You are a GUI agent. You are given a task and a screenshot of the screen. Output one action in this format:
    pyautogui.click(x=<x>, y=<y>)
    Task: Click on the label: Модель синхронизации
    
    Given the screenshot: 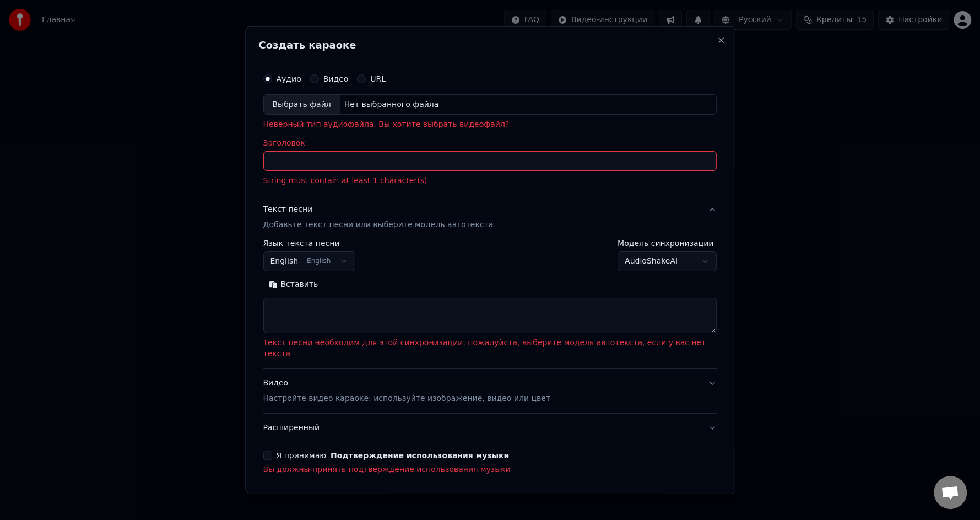 What is the action you would take?
    pyautogui.click(x=667, y=243)
    